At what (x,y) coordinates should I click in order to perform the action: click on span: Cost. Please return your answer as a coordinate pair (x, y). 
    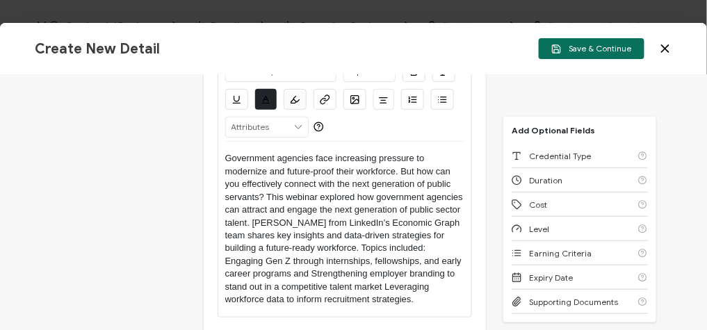
    Looking at the image, I should click on (538, 204).